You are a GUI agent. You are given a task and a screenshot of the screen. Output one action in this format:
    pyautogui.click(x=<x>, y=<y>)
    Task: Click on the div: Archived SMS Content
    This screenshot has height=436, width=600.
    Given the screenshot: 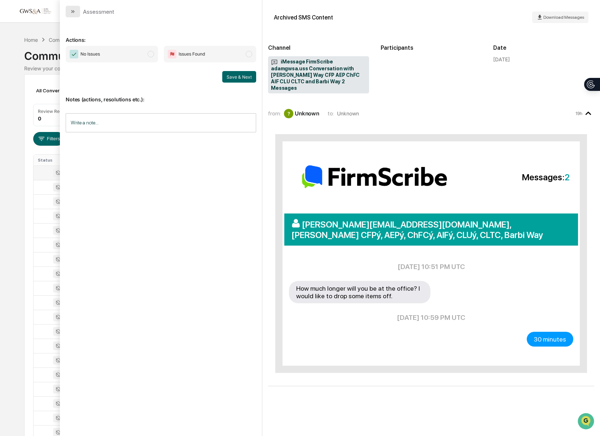 What is the action you would take?
    pyautogui.click(x=303, y=17)
    